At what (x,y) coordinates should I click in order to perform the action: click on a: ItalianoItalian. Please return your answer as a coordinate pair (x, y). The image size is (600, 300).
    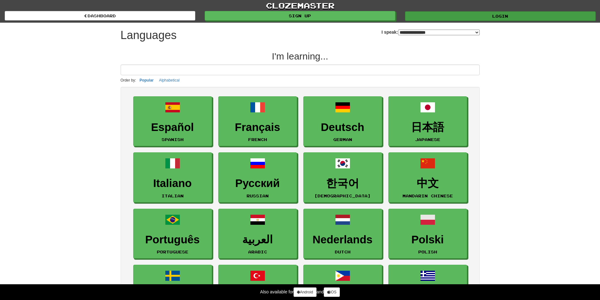
    Looking at the image, I should click on (173, 177).